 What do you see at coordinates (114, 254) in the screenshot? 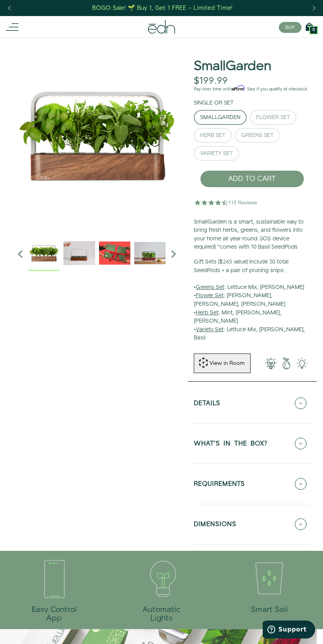
I see `div: 3 / 6` at bounding box center [114, 254].